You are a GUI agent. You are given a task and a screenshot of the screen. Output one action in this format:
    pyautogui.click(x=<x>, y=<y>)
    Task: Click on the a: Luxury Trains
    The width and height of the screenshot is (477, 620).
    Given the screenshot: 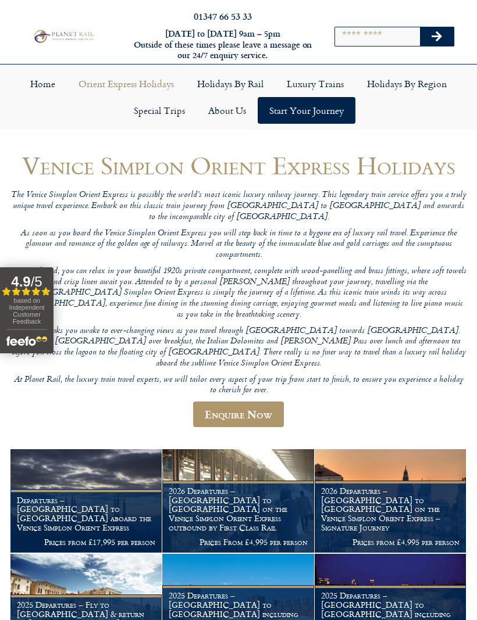 What is the action you would take?
    pyautogui.click(x=315, y=84)
    